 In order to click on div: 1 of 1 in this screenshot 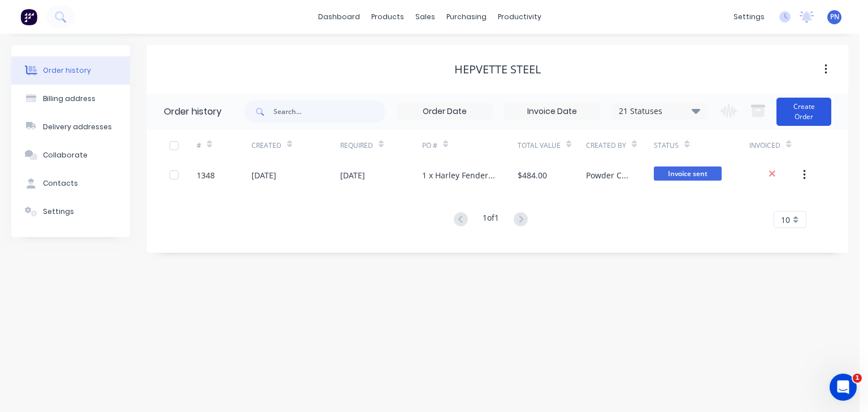, I will do `click(490, 220)`.